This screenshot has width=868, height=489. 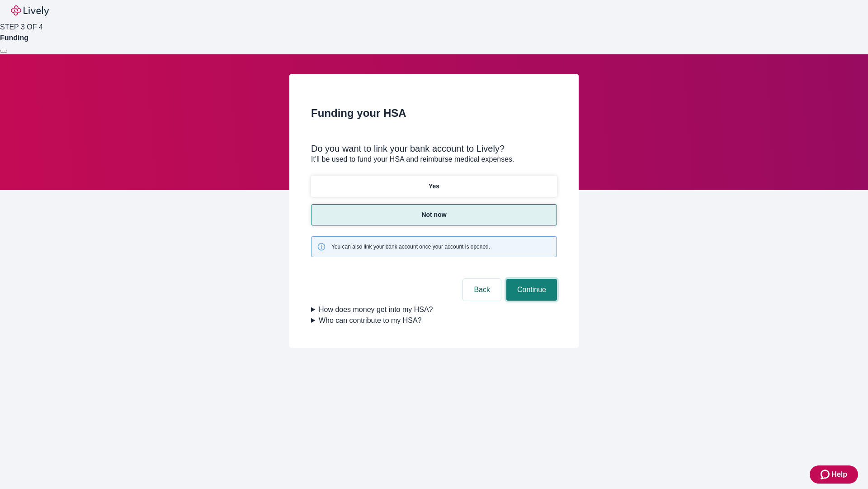 What do you see at coordinates (434, 160) in the screenshot?
I see `p: It'll be used to fund your HSA and reimburse medical expenses.` at bounding box center [434, 160].